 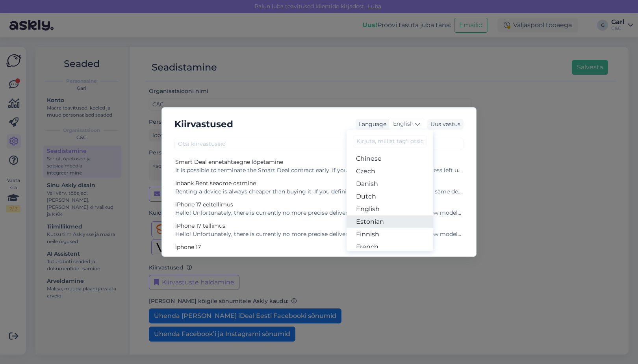 I want to click on a: Czech, so click(x=390, y=171).